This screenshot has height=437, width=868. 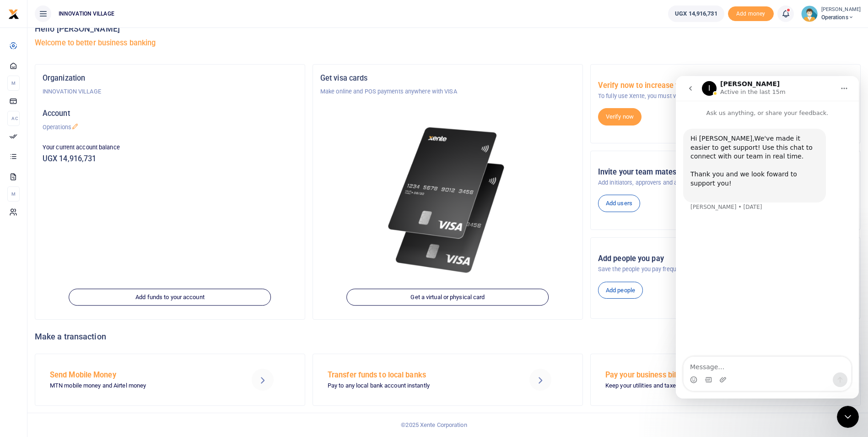 I want to click on a: Transfer funds to local banks Pay to any local bank account instantly, so click(x=447, y=380).